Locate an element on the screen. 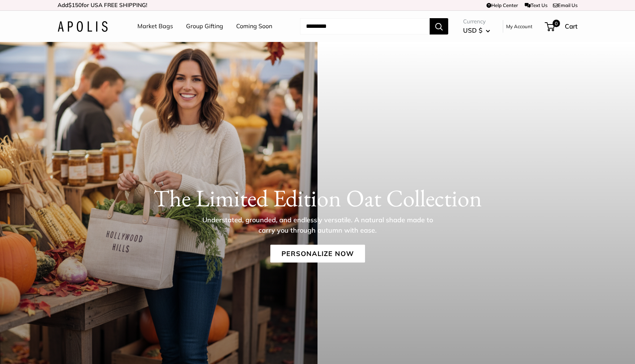 The height and width of the screenshot is (364, 635). button: Search is located at coordinates (439, 26).